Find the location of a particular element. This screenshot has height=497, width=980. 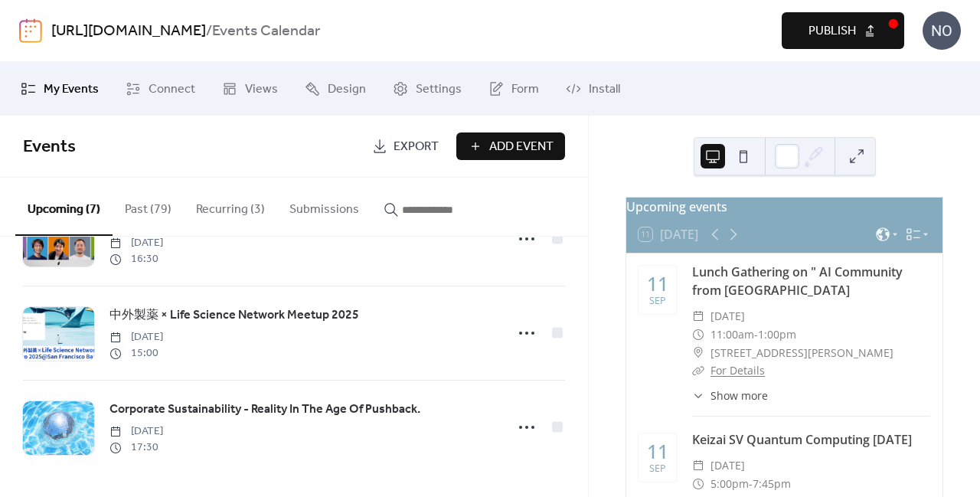

span: 中外製薬 × Life Science Network Meetup 2025 is located at coordinates (234, 315).